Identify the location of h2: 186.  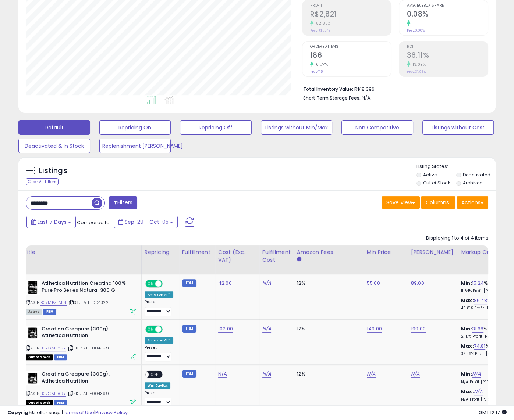
(350, 56).